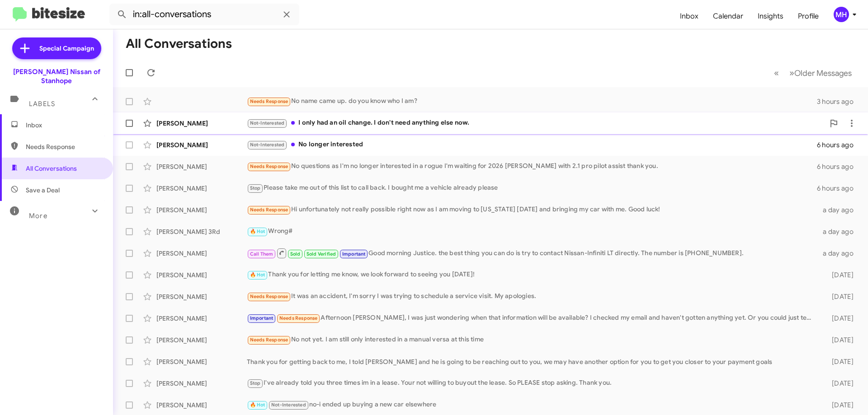  What do you see at coordinates (295, 254) in the screenshot?
I see `span: Sold` at bounding box center [295, 254].